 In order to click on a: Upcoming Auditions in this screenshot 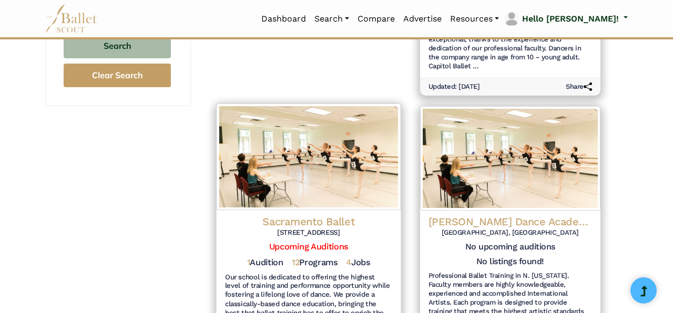, I will do `click(309, 247)`.